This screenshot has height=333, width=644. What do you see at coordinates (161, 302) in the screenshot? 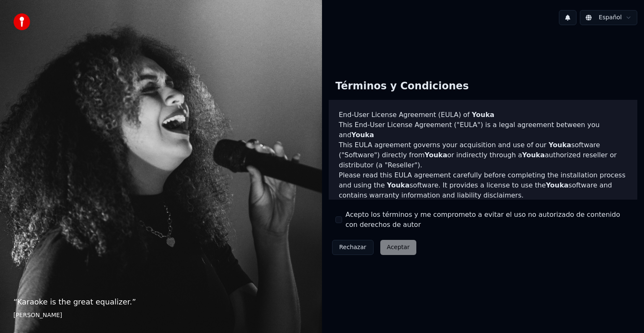
I see `p: “ Karaoke is the great equalizer. ”` at bounding box center [161, 302].